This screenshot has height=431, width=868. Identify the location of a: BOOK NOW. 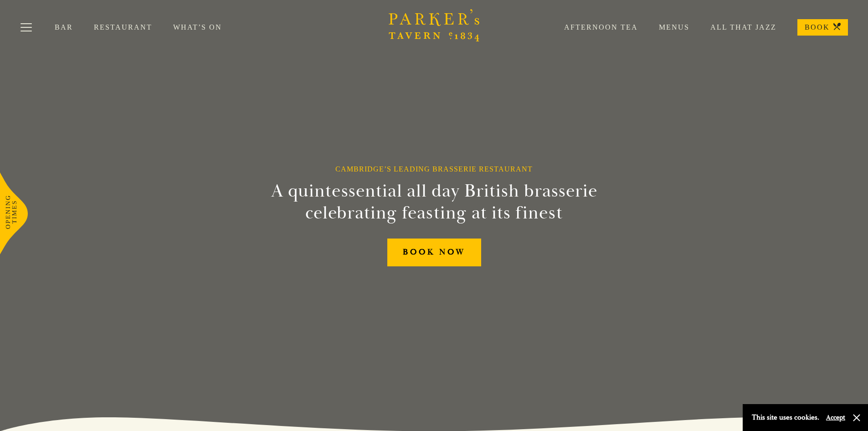
(434, 252).